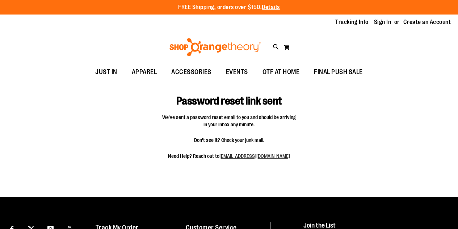 The height and width of the screenshot is (229, 458). Describe the element at coordinates (281, 72) in the screenshot. I see `span: OTF AT HOME` at that location.